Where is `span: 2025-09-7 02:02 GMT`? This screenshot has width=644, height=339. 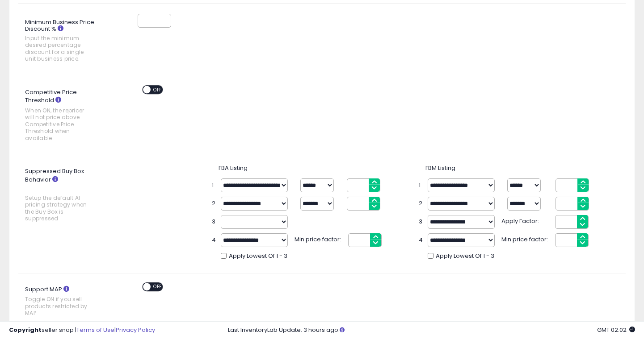 span: 2025-09-7 02:02 GMT is located at coordinates (616, 330).